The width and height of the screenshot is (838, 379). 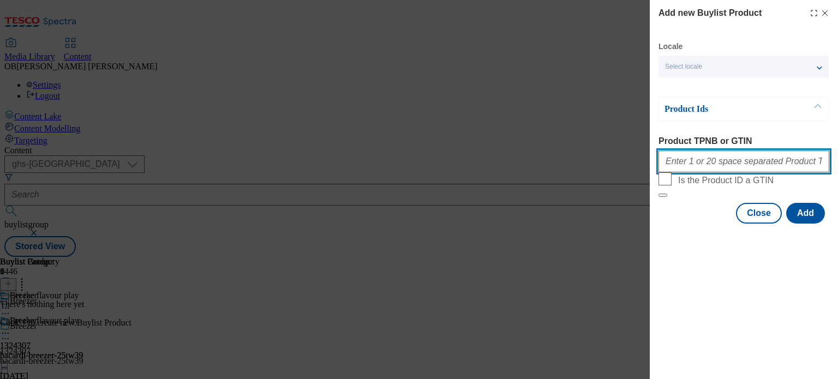 What do you see at coordinates (671, 46) in the screenshot?
I see `label: Locale` at bounding box center [671, 46].